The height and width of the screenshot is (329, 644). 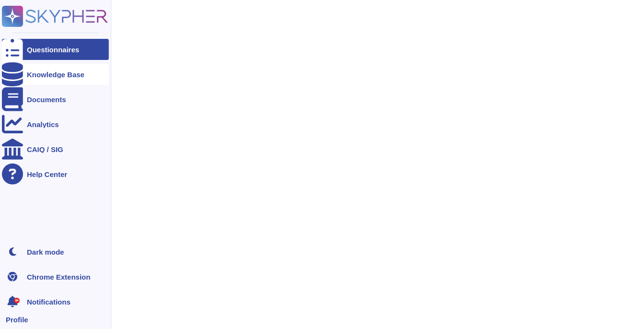 What do you see at coordinates (53, 49) in the screenshot?
I see `div: Questionnaires` at bounding box center [53, 49].